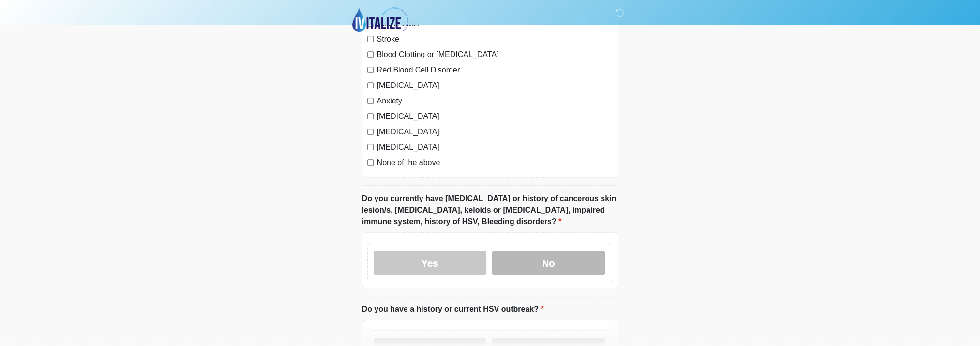 The width and height of the screenshot is (980, 346). Describe the element at coordinates (370, 70) in the screenshot. I see `input: Red Blood Cell Disorder` at that location.